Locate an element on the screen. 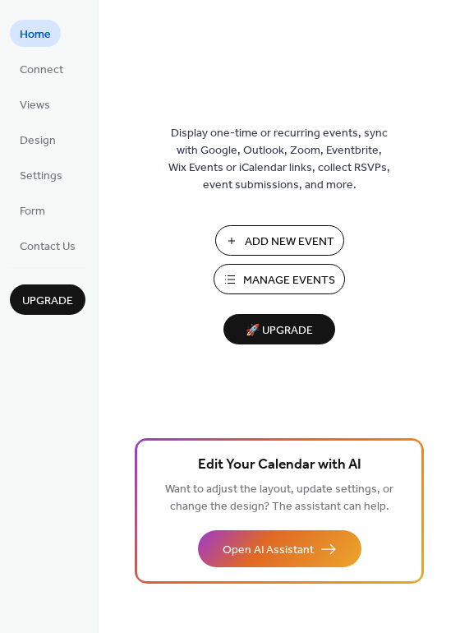 Image resolution: width=460 pixels, height=633 pixels. button: Upgrade is located at coordinates (48, 299).